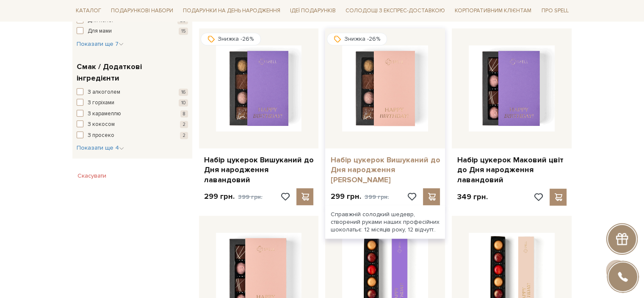 The width and height of the screenshot is (644, 298). I want to click on span: Показати ще 4, so click(101, 147).